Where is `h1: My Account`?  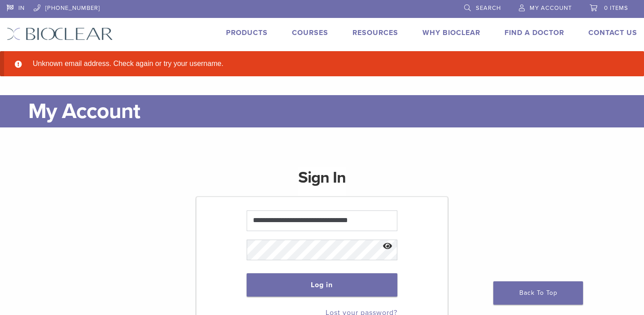 h1: My Account is located at coordinates (333, 112).